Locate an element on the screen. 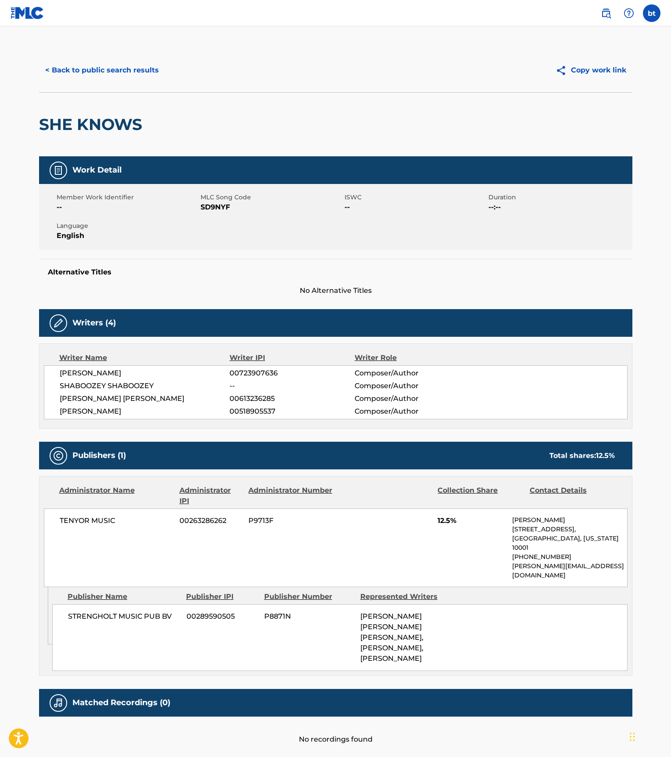  span: 12.5% is located at coordinates (471, 521).